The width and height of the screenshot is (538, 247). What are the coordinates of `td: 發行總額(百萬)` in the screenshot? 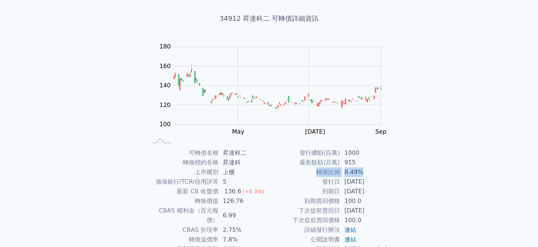 It's located at (304, 153).